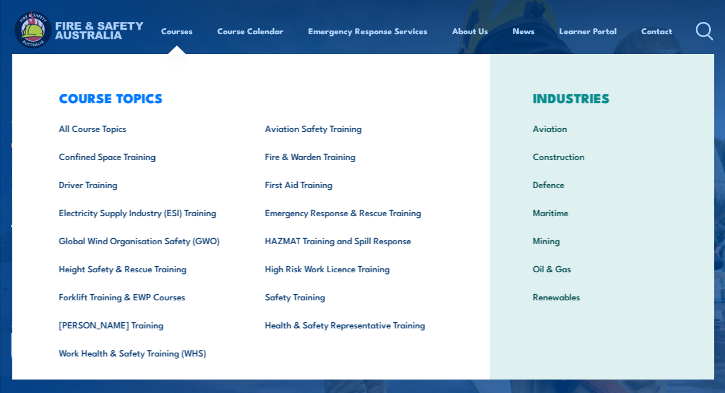 This screenshot has width=725, height=393. What do you see at coordinates (144, 212) in the screenshot?
I see `a: Electricity Supply Industry (ESI) Training` at bounding box center [144, 212].